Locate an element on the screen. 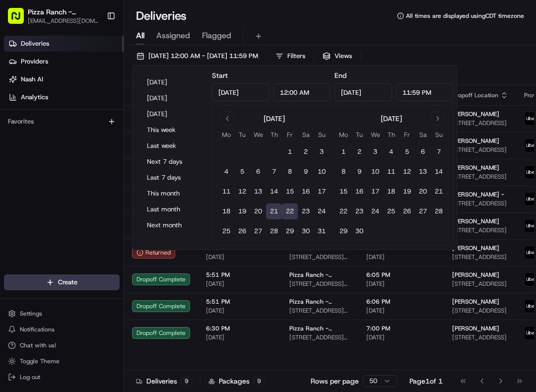 Image resolution: width=536 pixels, height=392 pixels. span: Chat with us! is located at coordinates (38, 345).